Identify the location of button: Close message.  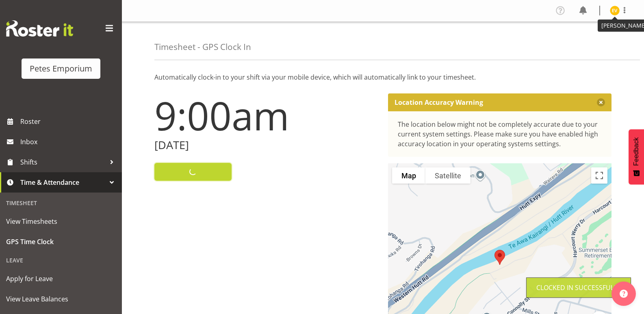
(601, 103).